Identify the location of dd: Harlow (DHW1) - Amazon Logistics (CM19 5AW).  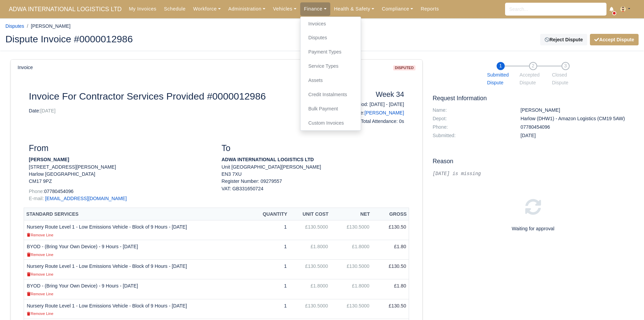
(577, 118).